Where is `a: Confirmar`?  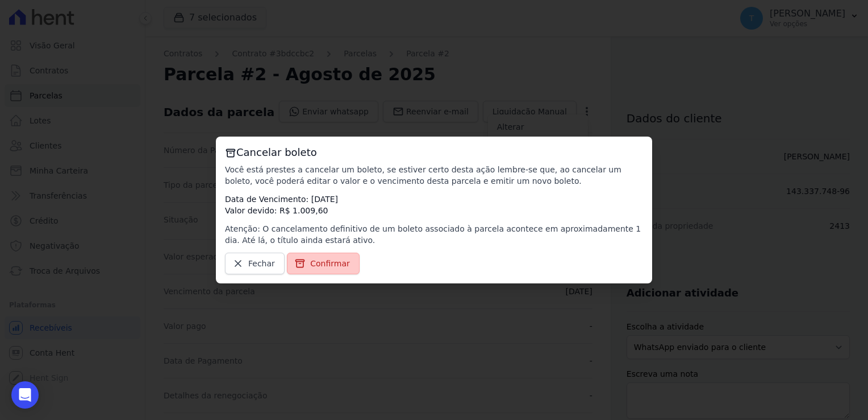 a: Confirmar is located at coordinates (324, 263).